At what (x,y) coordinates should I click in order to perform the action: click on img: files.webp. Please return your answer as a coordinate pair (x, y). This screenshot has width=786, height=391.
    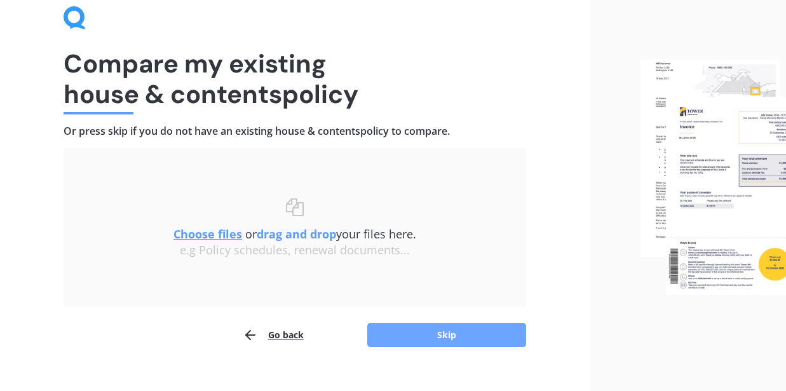
    Looking at the image, I should click on (713, 177).